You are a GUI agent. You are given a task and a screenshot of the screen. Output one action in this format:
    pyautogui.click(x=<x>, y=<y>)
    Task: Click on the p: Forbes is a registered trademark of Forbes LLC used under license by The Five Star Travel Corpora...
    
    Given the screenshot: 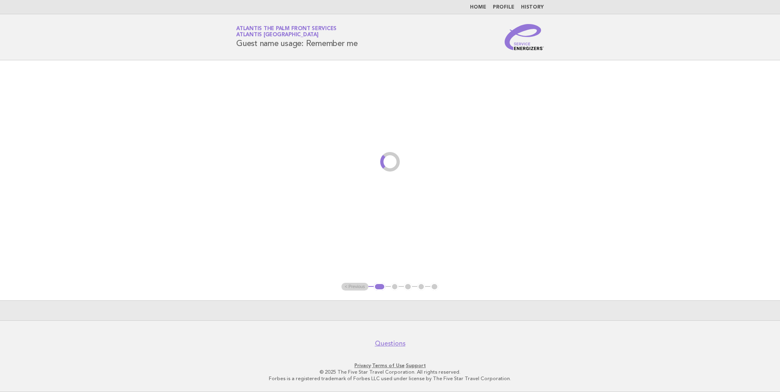 What is the action you would take?
    pyautogui.click(x=390, y=379)
    